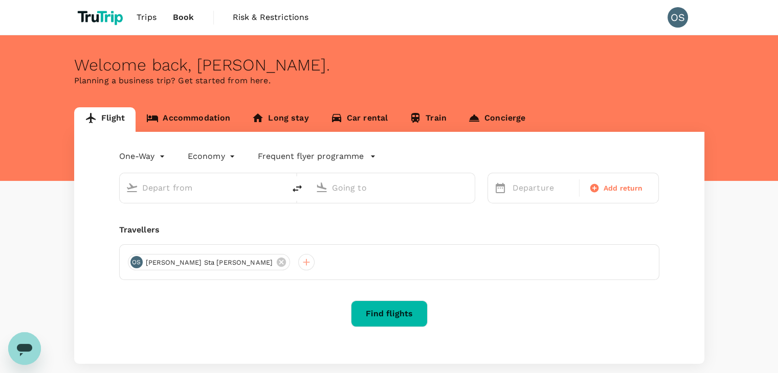 The image size is (778, 373). I want to click on a: Long stay, so click(280, 120).